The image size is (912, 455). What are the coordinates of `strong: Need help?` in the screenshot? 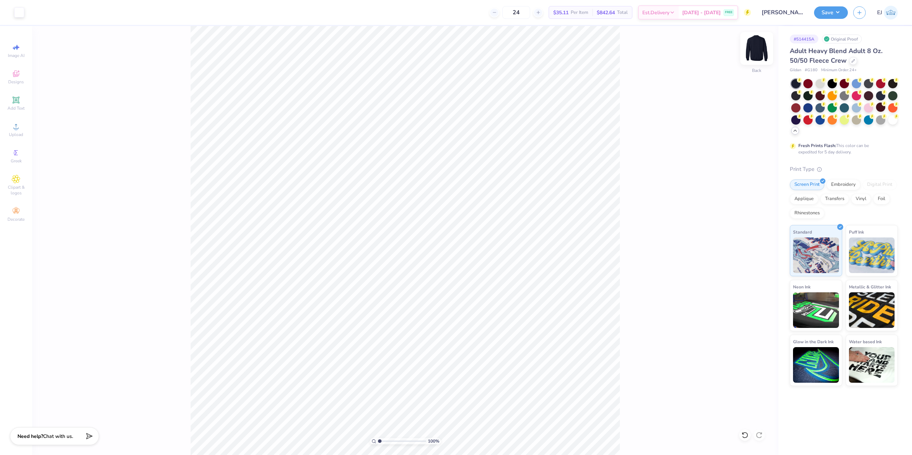 It's located at (30, 436).